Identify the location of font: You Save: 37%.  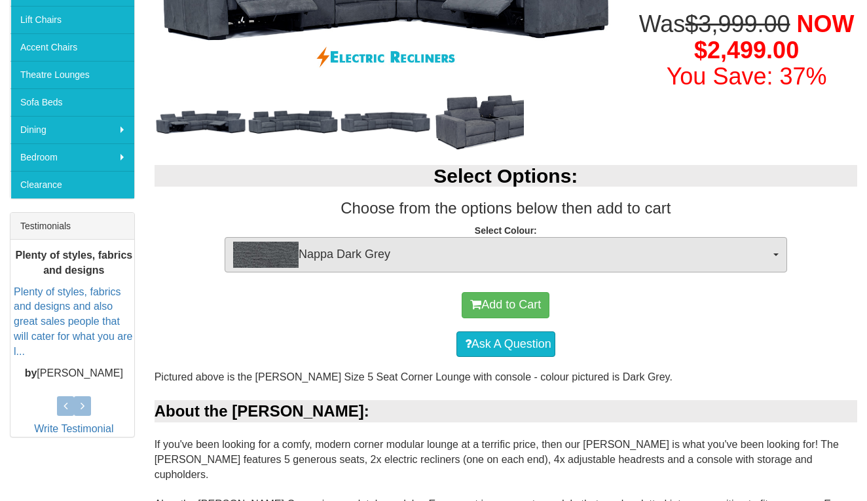
(746, 76).